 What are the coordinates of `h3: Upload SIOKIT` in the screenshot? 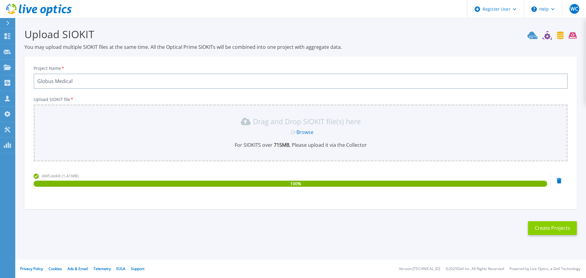 It's located at (301, 34).